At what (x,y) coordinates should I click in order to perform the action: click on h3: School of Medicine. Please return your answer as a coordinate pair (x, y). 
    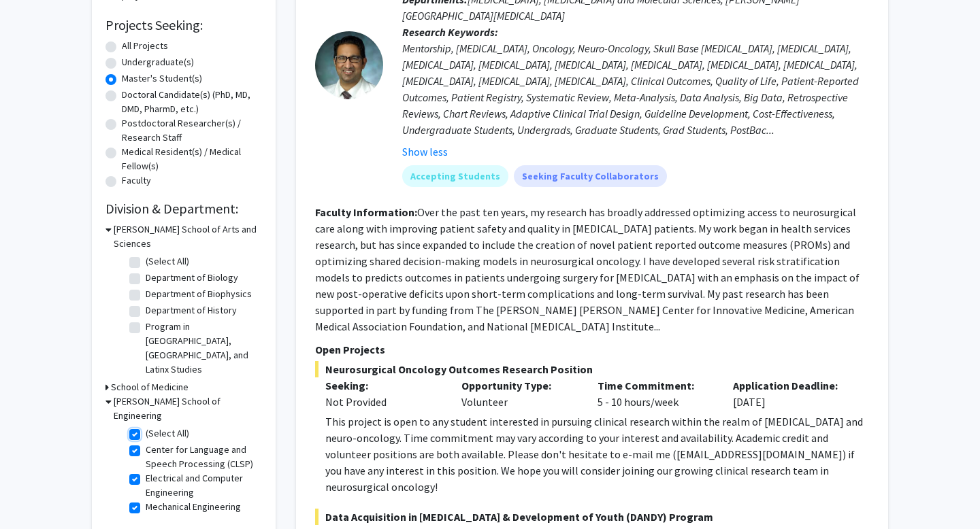
    Looking at the image, I should click on (150, 387).